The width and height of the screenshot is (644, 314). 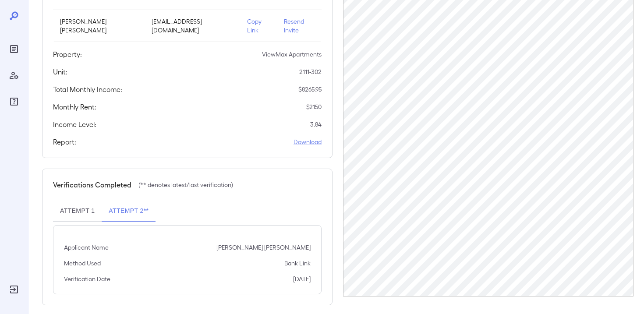 What do you see at coordinates (297, 263) in the screenshot?
I see `p: Bank Link` at bounding box center [297, 263].